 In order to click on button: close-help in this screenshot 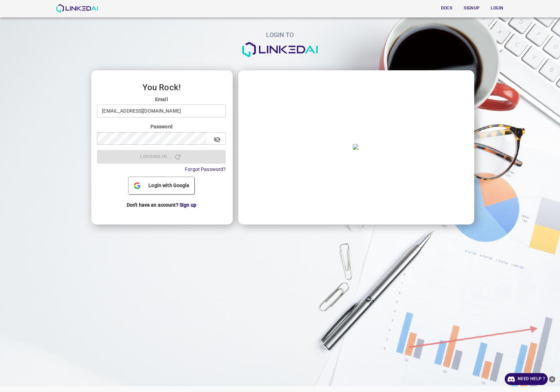, I will do `click(552, 379)`.